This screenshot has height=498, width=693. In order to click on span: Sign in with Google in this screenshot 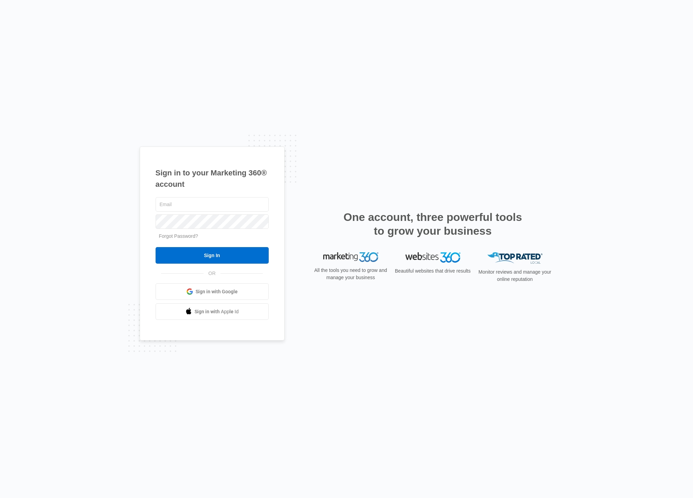, I will do `click(217, 292)`.